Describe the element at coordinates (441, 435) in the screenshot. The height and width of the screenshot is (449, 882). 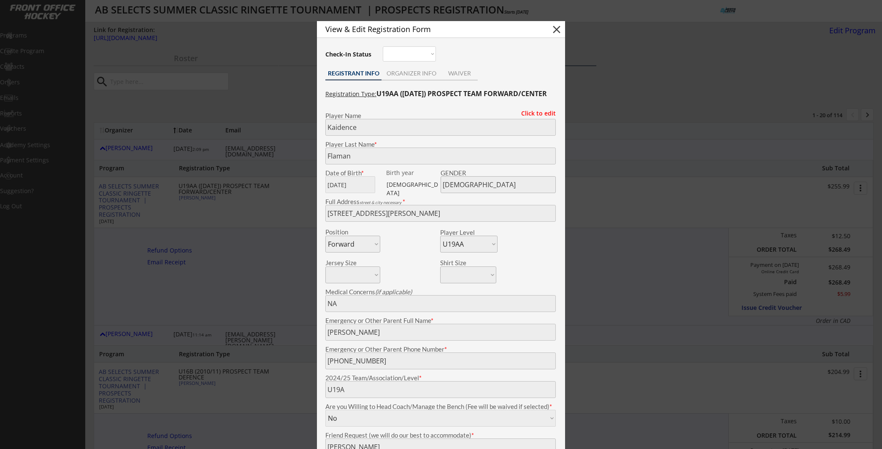
I see `div: Friend Request (we will do our best to accommodate)` at that location.